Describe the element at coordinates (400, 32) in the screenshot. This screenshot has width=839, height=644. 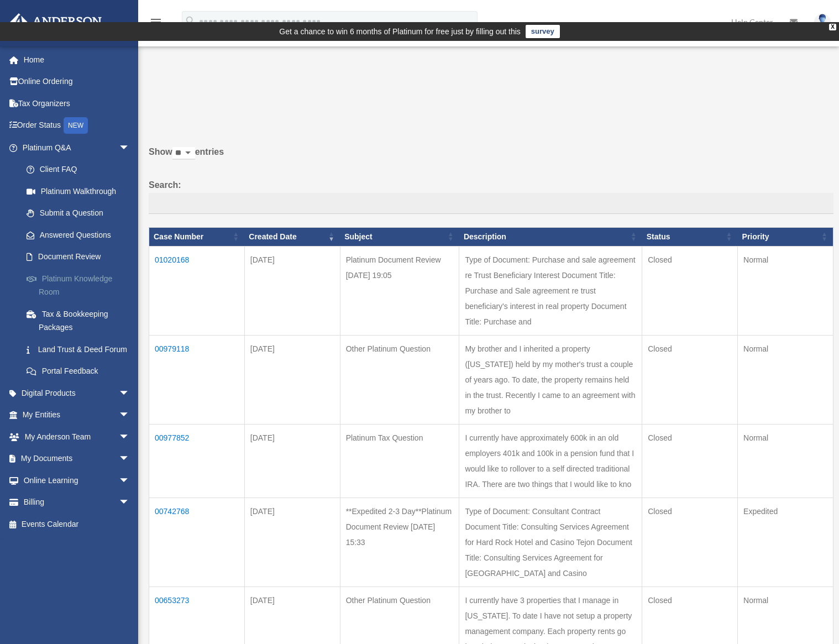
I see `div: Get a chance to win 6 months of Platinum for free just by filling out this` at that location.